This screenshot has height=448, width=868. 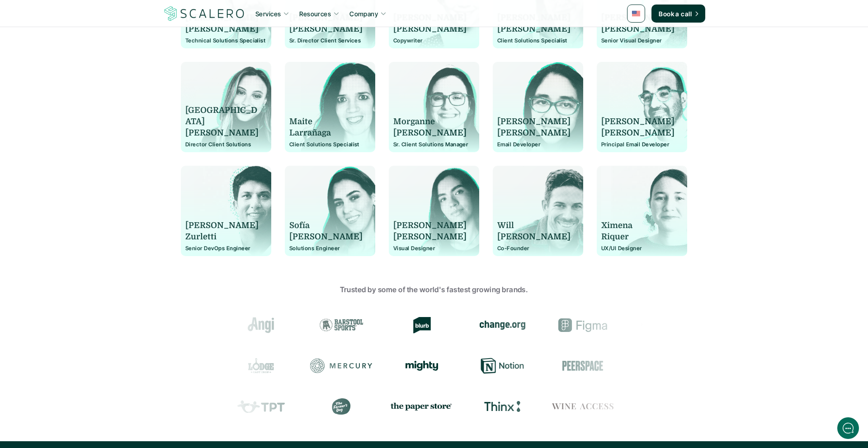 What do you see at coordinates (638, 237) in the screenshot?
I see `p: Riquer` at bounding box center [638, 237].